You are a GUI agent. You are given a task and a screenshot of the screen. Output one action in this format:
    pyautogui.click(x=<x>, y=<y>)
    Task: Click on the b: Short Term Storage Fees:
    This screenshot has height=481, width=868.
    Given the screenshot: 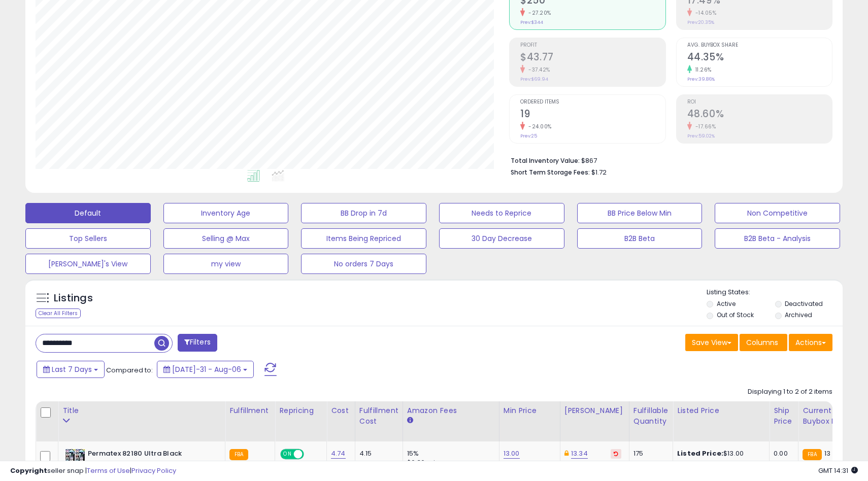 What is the action you would take?
    pyautogui.click(x=550, y=172)
    